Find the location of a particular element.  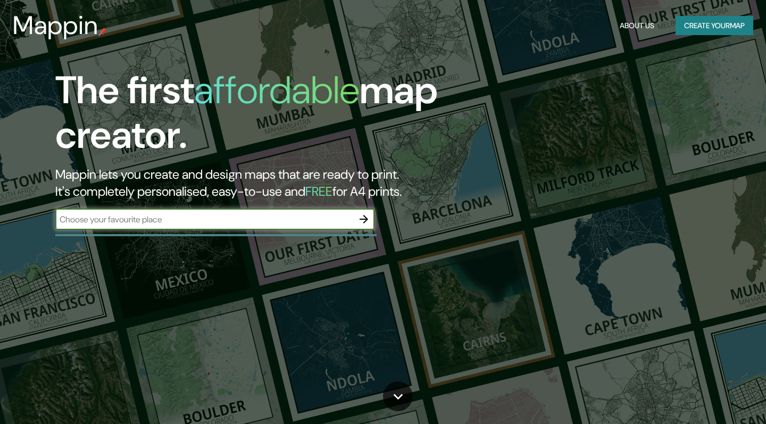

button: Create yourmap is located at coordinates (714, 26).